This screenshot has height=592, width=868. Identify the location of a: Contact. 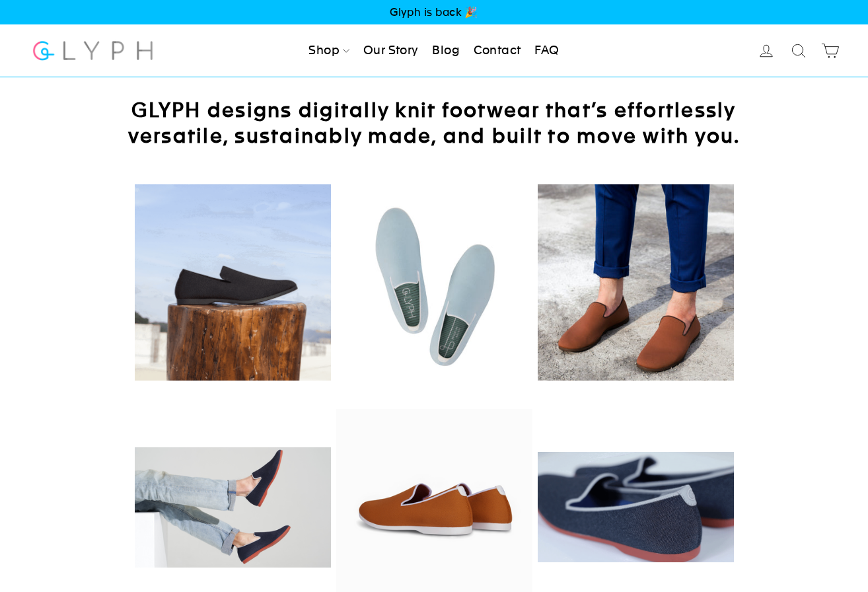
(497, 51).